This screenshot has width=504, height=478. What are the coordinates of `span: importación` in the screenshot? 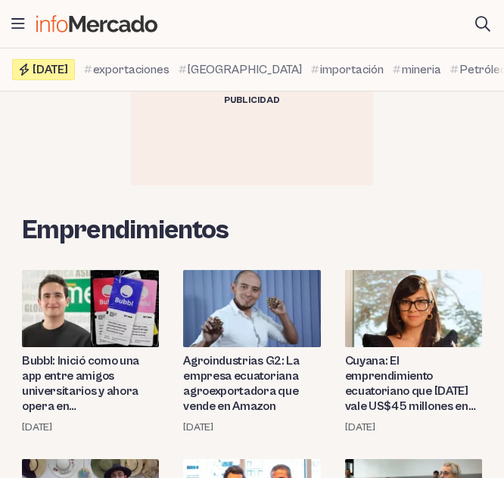 It's located at (352, 70).